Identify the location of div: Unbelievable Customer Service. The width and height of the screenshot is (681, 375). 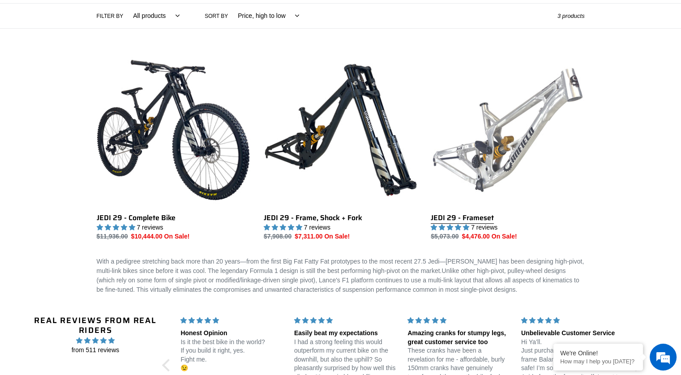
(573, 334).